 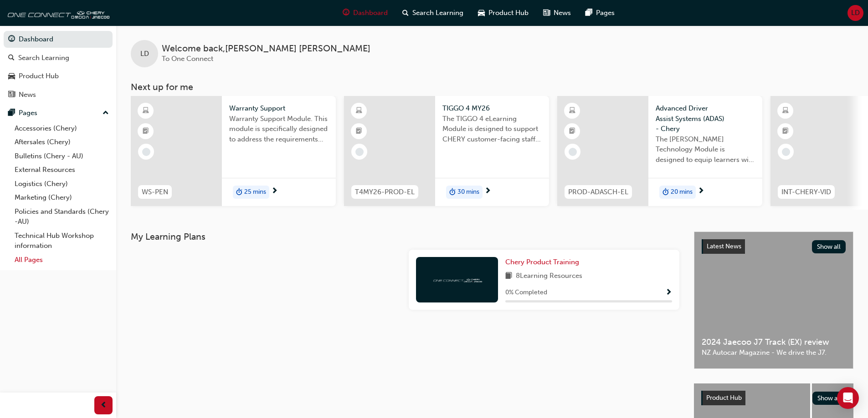 What do you see at coordinates (44, 58) in the screenshot?
I see `div: Search Learning` at bounding box center [44, 58].